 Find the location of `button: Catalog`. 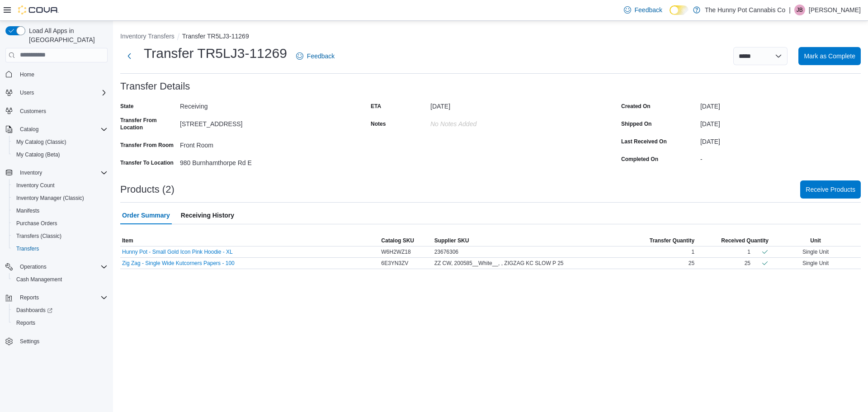

button: Catalog is located at coordinates (29, 129).